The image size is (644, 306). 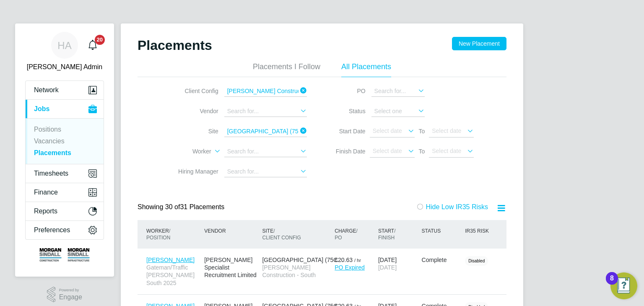 What do you see at coordinates (48, 129) in the screenshot?
I see `a: Positions` at bounding box center [48, 129].